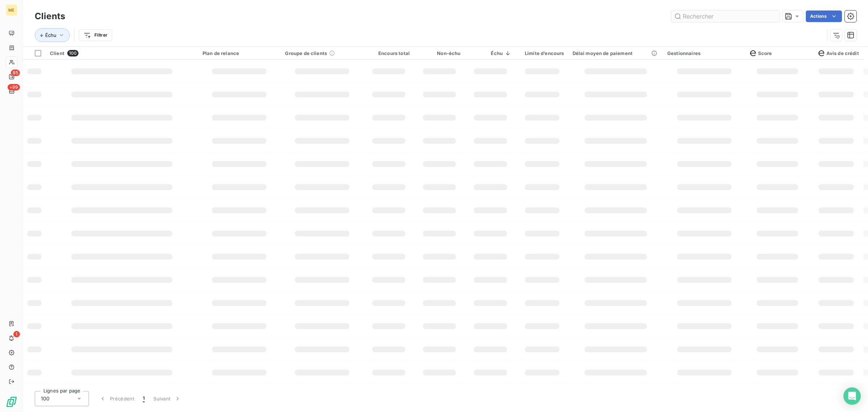 The width and height of the screenshot is (868, 412). I want to click on button: Actions, so click(824, 17).